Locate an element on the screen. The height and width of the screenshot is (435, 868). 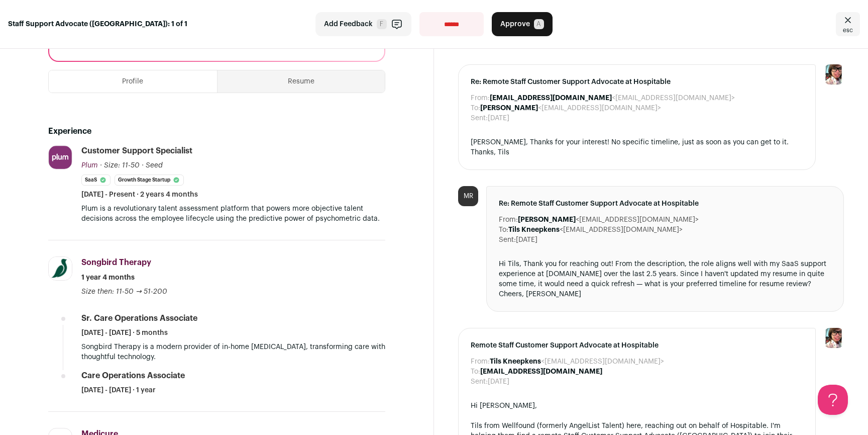
button: Approve A is located at coordinates (522, 24).